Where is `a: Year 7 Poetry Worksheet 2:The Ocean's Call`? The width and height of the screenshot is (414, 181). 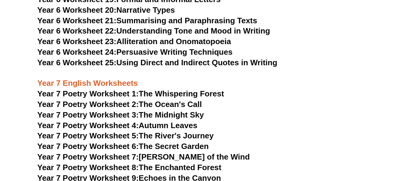
a: Year 7 Poetry Worksheet 2:The Ocean's Call is located at coordinates (119, 104).